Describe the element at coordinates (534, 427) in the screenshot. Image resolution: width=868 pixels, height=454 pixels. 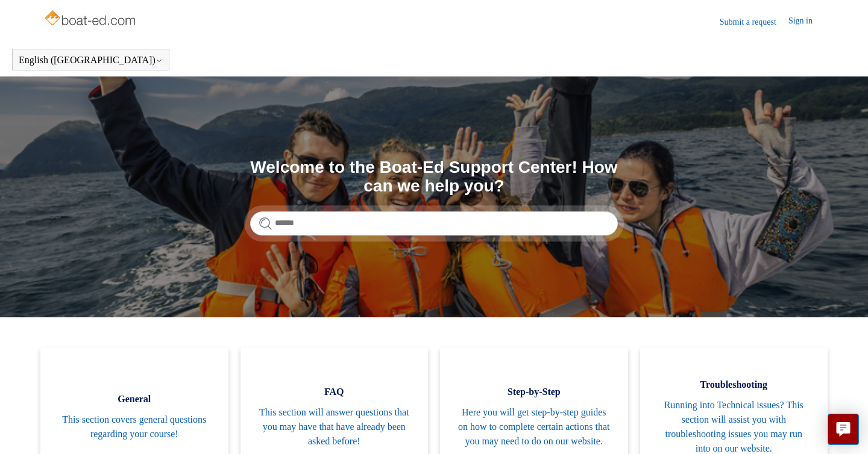
I see `span: Here you will get step-by-step guides on how to complete certain actions that you may need to do ...` at that location.